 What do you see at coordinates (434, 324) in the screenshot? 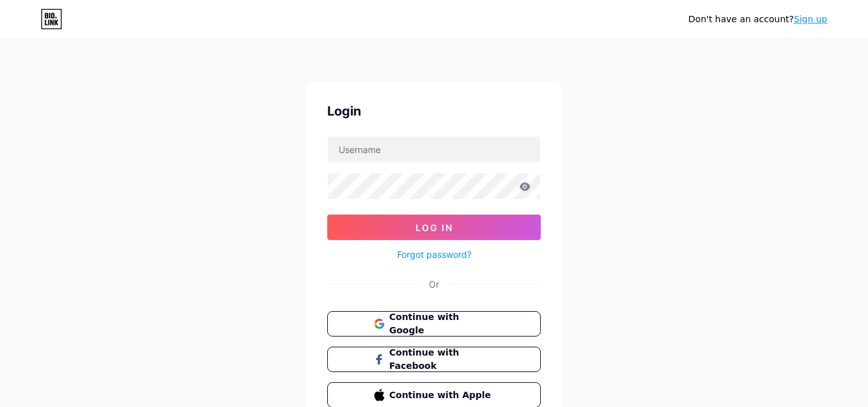
I see `button: Continue with Google` at bounding box center [434, 324].